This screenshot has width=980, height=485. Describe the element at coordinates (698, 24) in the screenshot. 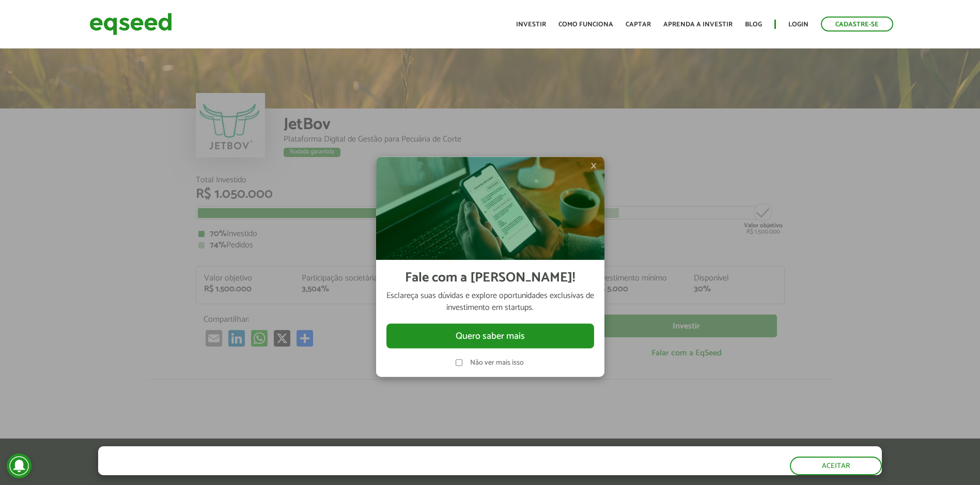

I see `a: Aprenda a investir` at that location.